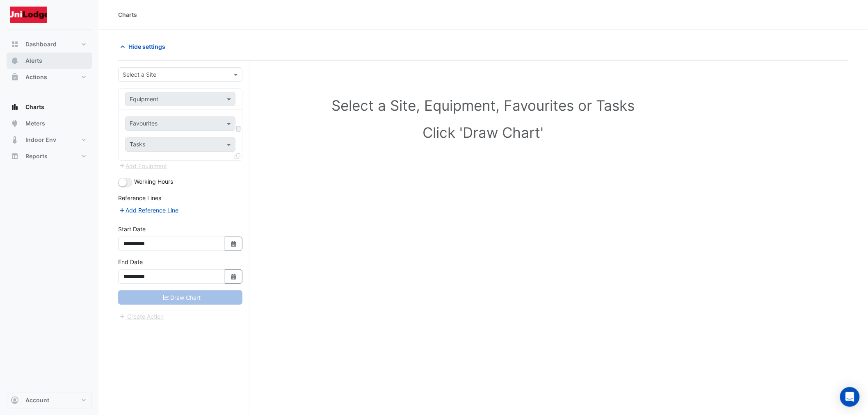 This screenshot has width=868, height=415. Describe the element at coordinates (15, 44) in the screenshot. I see `app-icon: Dashboard` at that location.